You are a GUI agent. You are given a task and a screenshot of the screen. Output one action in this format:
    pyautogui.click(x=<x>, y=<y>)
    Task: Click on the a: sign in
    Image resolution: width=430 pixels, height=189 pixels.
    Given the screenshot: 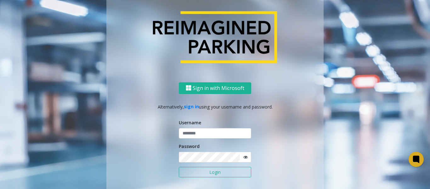 What is the action you would take?
    pyautogui.click(x=191, y=106)
    